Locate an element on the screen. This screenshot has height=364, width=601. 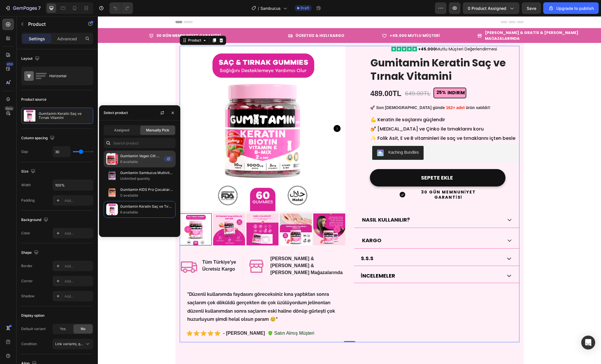
div: 649.00TL is located at coordinates (320, 77).